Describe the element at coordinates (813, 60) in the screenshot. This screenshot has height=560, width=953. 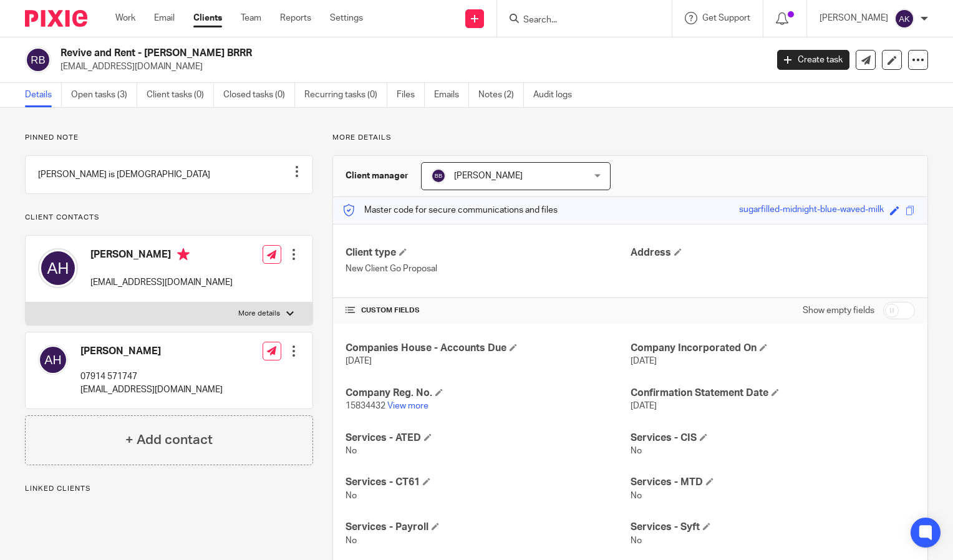
I see `a: Create task` at that location.